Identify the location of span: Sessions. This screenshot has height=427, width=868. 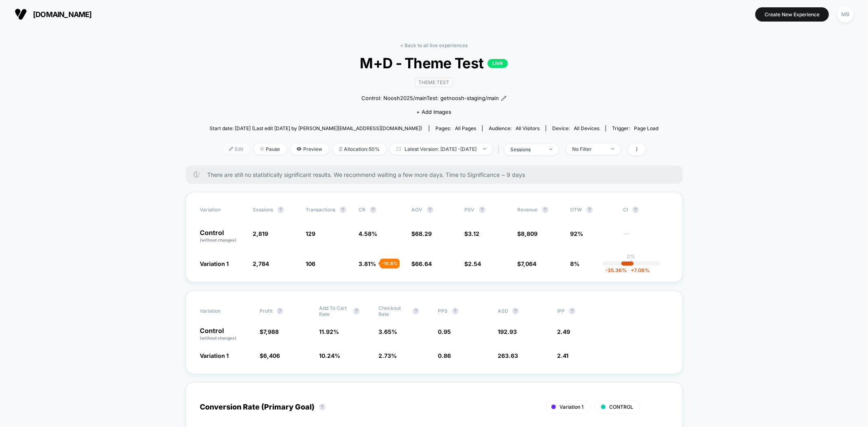
(263, 209).